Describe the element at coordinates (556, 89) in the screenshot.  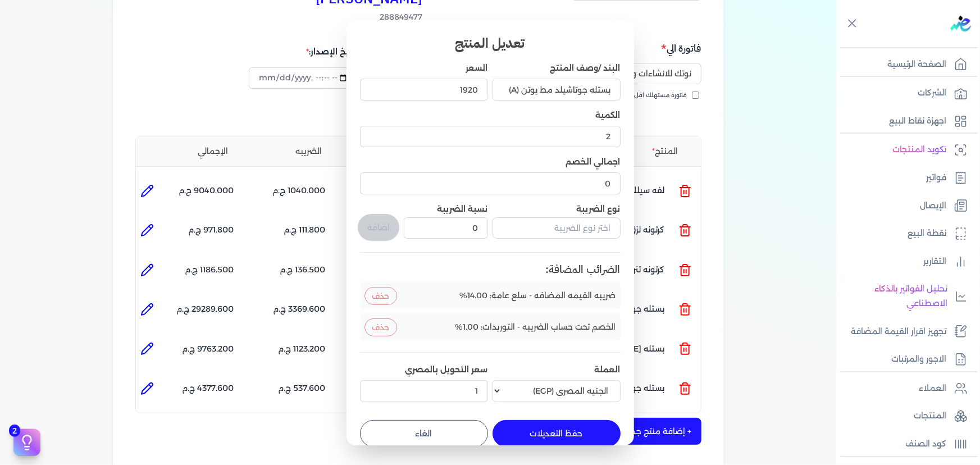
I see `input: البند /وصف المنتج` at that location.